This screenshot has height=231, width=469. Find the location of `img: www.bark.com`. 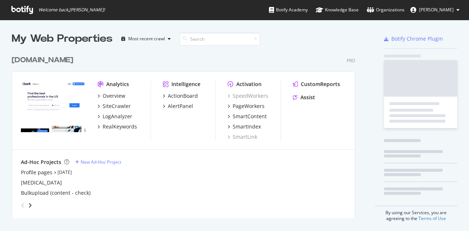

img: www.bark.com is located at coordinates (53, 107).